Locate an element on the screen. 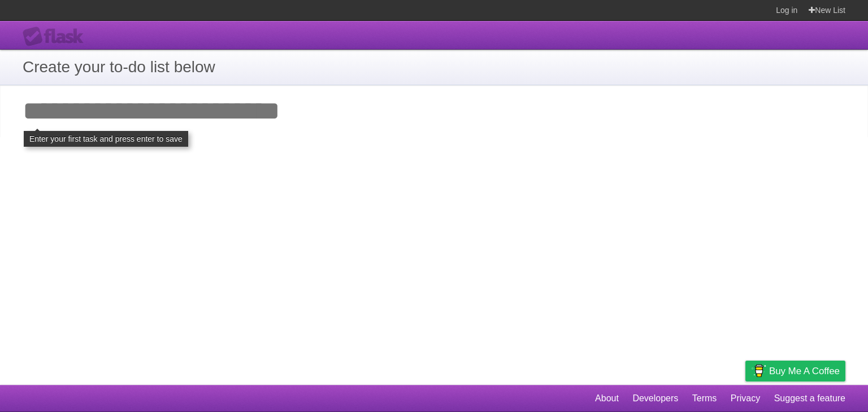  span: Buy me a coffee is located at coordinates (803, 371).